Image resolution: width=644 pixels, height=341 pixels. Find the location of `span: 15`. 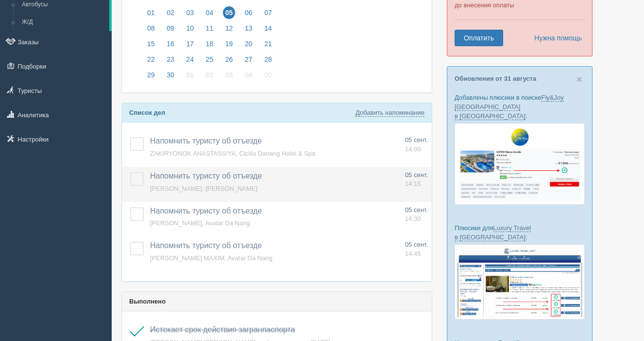

span: 15 is located at coordinates (151, 44).